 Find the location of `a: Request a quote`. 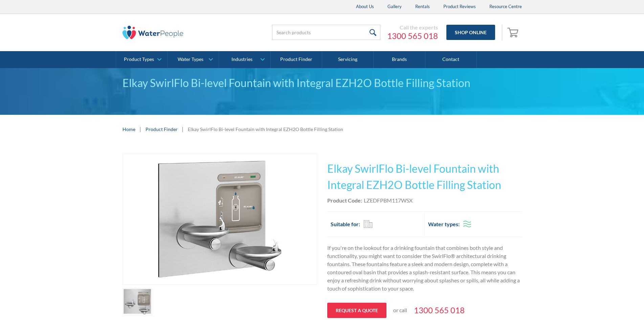

a: Request a quote is located at coordinates (357, 310).